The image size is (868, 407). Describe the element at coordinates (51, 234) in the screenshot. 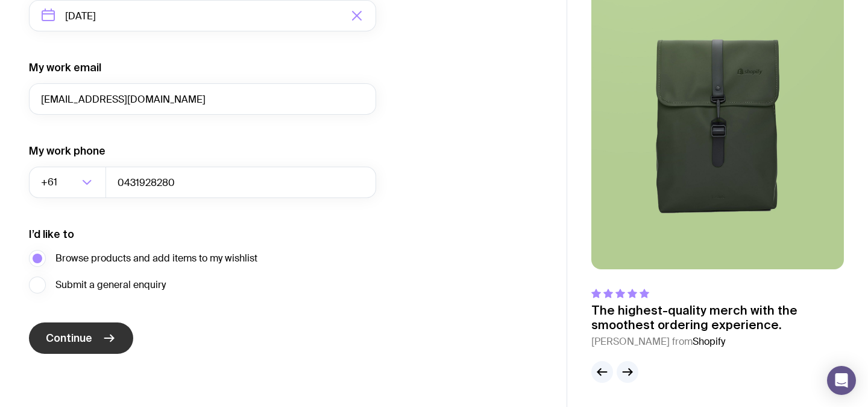

I see `label: I’d like to` at that location.